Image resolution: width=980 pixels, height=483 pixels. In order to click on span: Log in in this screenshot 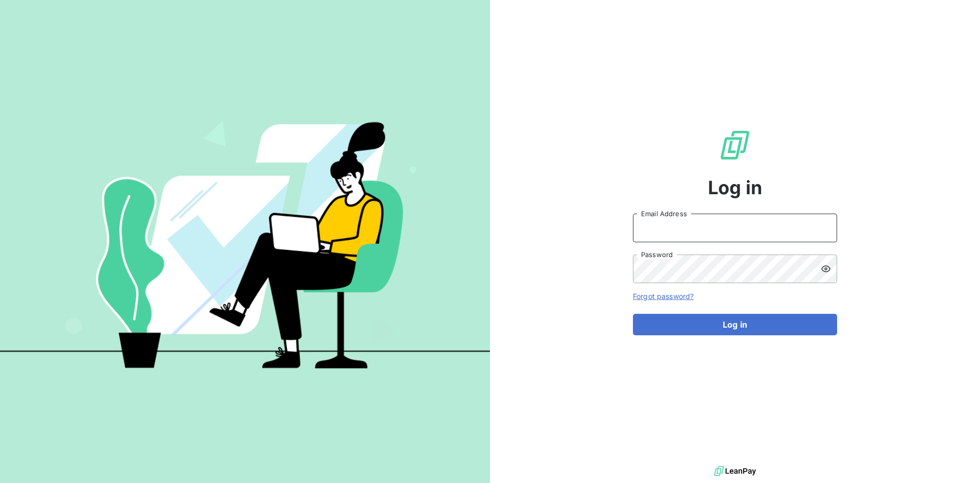, I will do `click(735, 188)`.